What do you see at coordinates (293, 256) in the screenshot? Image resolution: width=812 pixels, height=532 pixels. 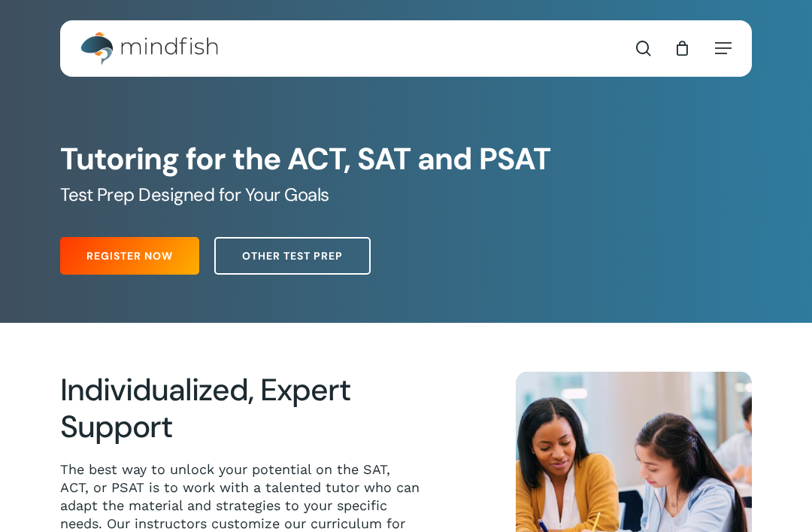 I see `span: Other Test Prep` at bounding box center [293, 256].